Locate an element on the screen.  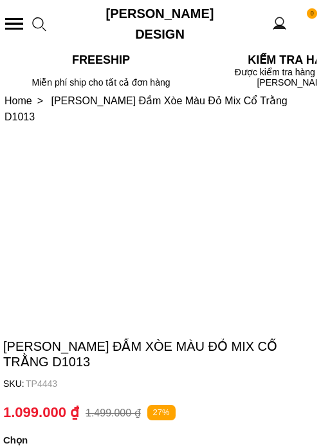
p: TP4443 is located at coordinates (164, 384).